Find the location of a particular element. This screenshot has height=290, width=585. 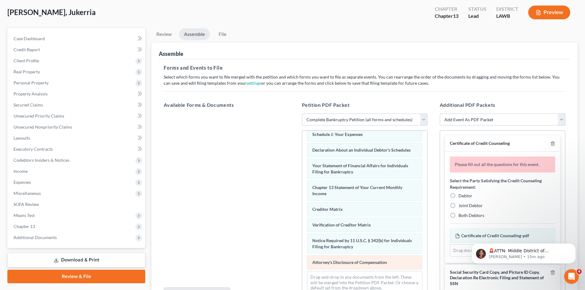

span: Chapter 13 Statement of Your Current Monthly Income is located at coordinates (357, 190).